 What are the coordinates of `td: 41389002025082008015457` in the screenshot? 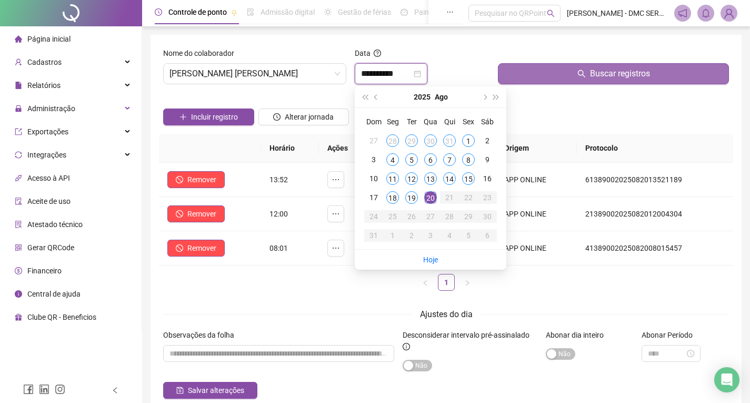 It's located at (655, 248).